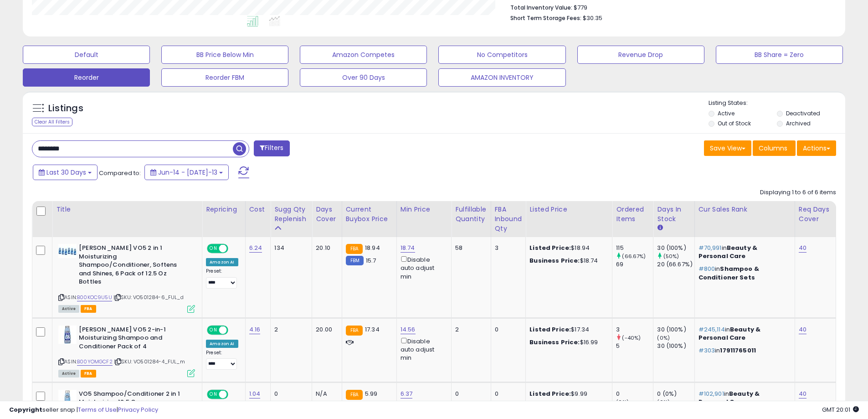  Describe the element at coordinates (291, 214) in the screenshot. I see `div: Sugg Qty Replenish` at that location.